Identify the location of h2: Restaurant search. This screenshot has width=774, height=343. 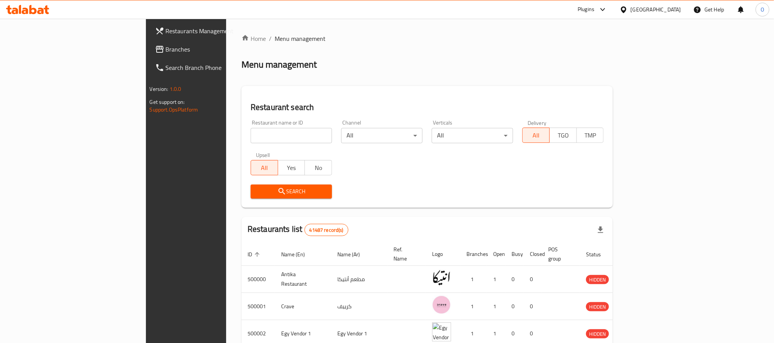
(427, 107).